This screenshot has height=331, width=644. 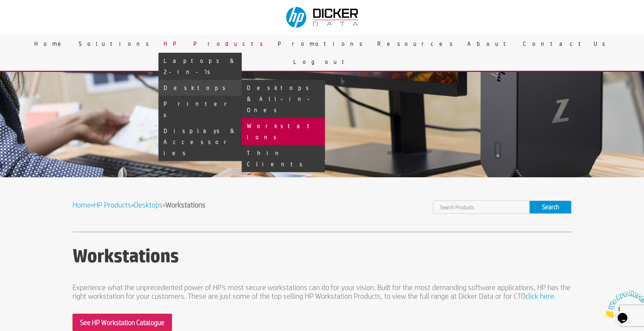 I want to click on img: Chat attention grabber, so click(x=24, y=16).